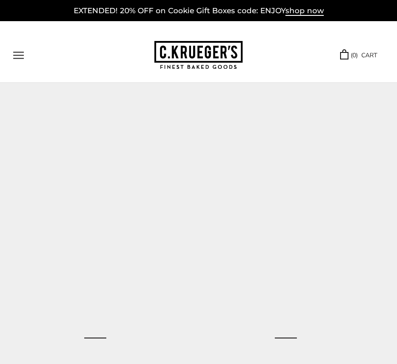 This screenshot has height=364, width=397. I want to click on a: (0) CART, so click(359, 55).